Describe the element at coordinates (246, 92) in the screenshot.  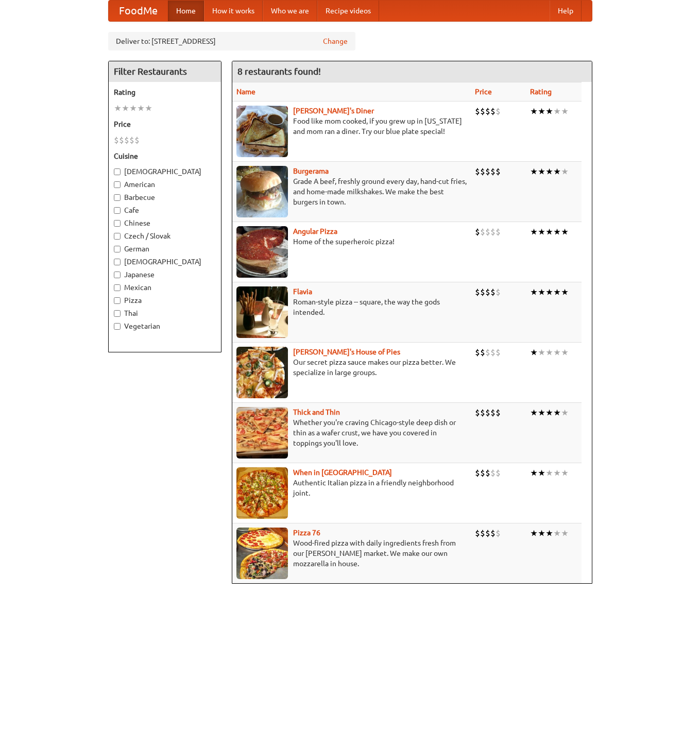
I see `a: Name` at that location.